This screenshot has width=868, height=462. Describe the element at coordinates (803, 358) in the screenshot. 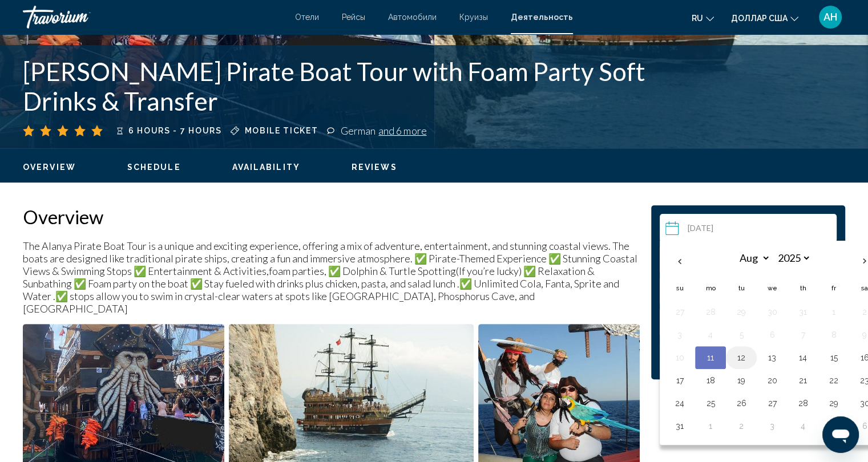

I see `button: Day 14` at that location.